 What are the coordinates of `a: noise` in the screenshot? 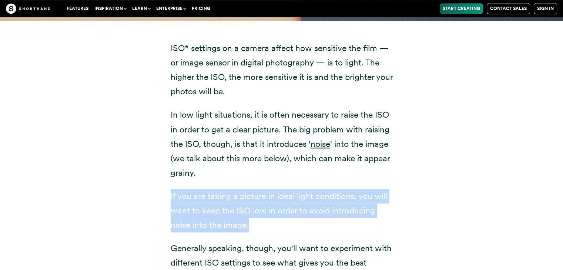 It's located at (320, 144).